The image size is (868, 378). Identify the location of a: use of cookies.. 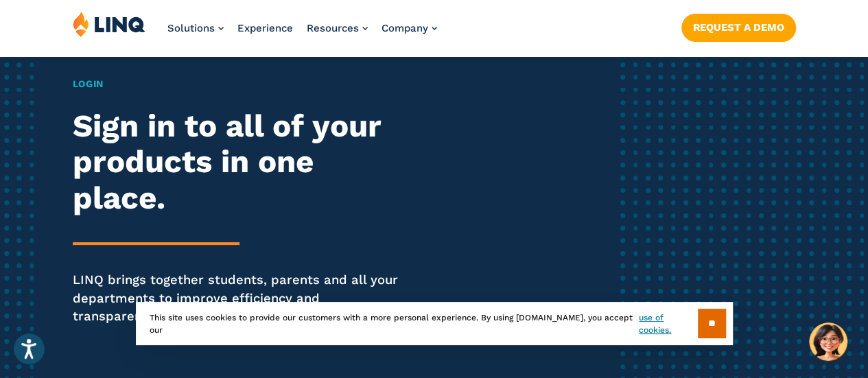
(667, 324).